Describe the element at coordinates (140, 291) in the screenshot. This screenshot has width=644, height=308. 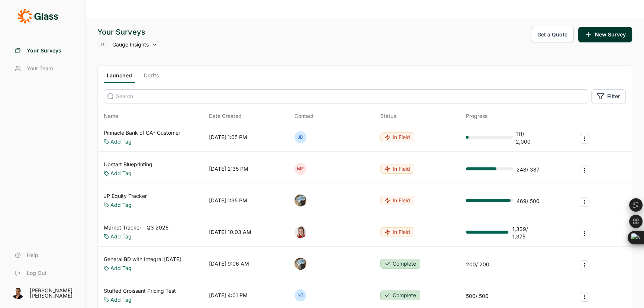
I see `a: Stuffed Croissant Pricing Test` at that location.